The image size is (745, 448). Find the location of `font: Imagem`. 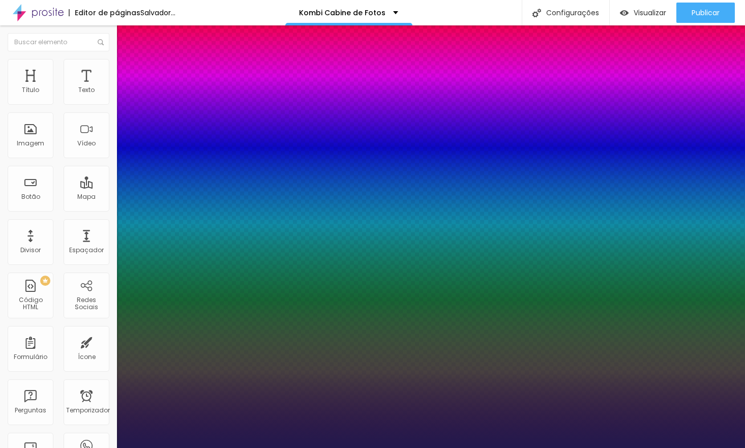

font: Imagem is located at coordinates (31, 143).